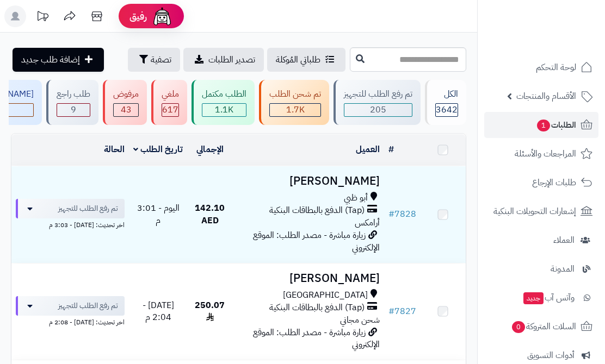 This screenshot has height=364, width=605. I want to click on div: الكل, so click(447, 94).